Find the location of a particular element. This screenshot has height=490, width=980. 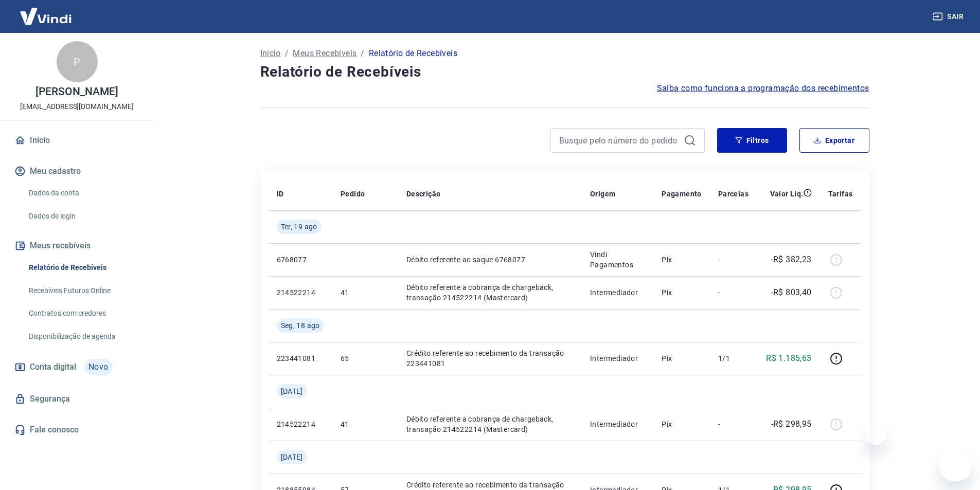

p: Pagamento is located at coordinates (682, 194).